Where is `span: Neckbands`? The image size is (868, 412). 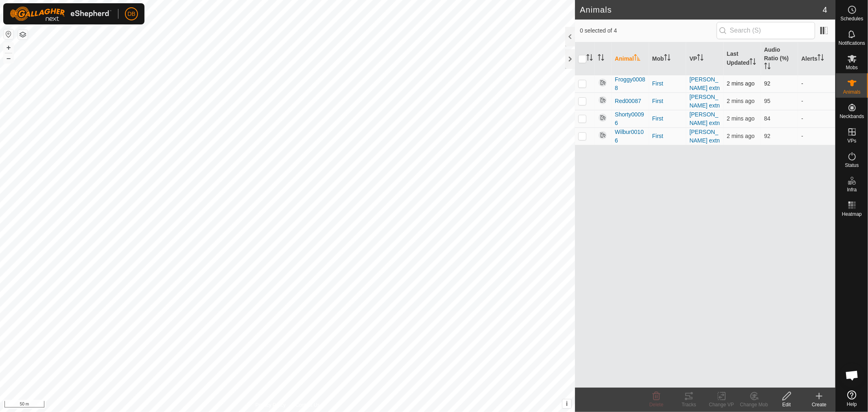 span: Neckbands is located at coordinates (851, 116).